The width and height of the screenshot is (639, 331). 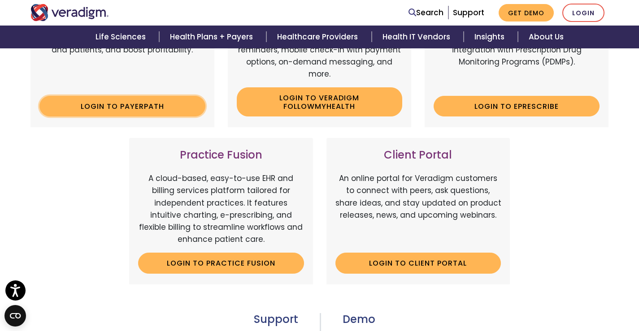 I want to click on h3: Client Portal, so click(x=418, y=155).